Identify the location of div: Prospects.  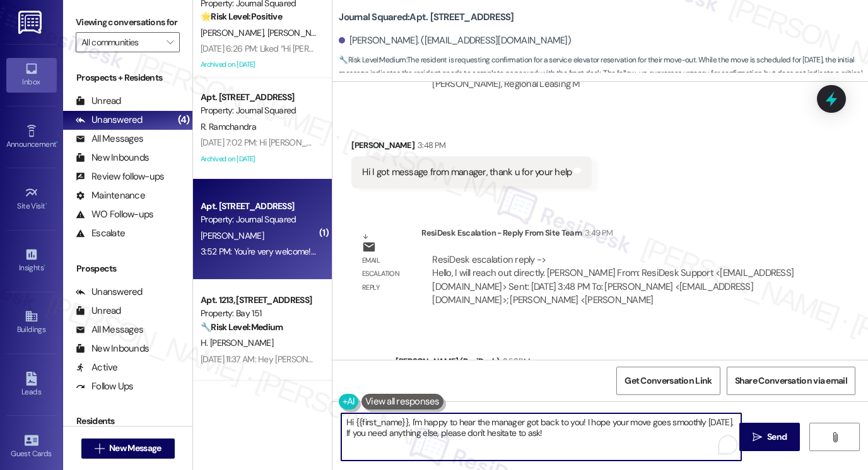
(127, 268).